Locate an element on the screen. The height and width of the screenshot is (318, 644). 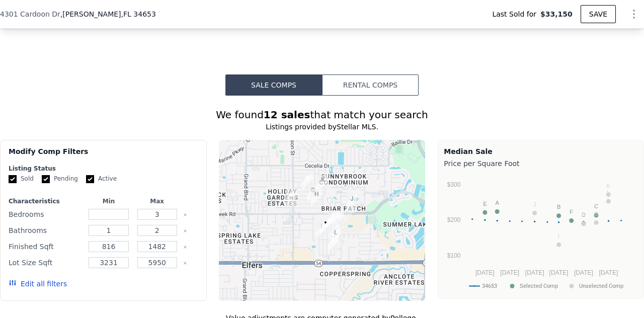
strong: 12 sales is located at coordinates (287, 115).